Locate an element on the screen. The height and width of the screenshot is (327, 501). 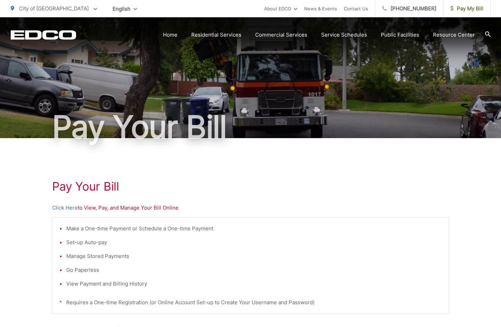
span: English is located at coordinates (125, 9).